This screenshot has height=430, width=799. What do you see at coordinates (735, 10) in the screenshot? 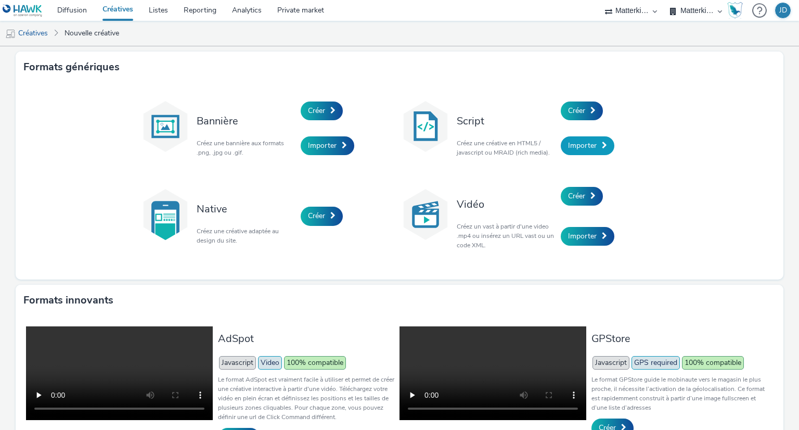
I see `img: Hawk Academy` at bounding box center [735, 10].